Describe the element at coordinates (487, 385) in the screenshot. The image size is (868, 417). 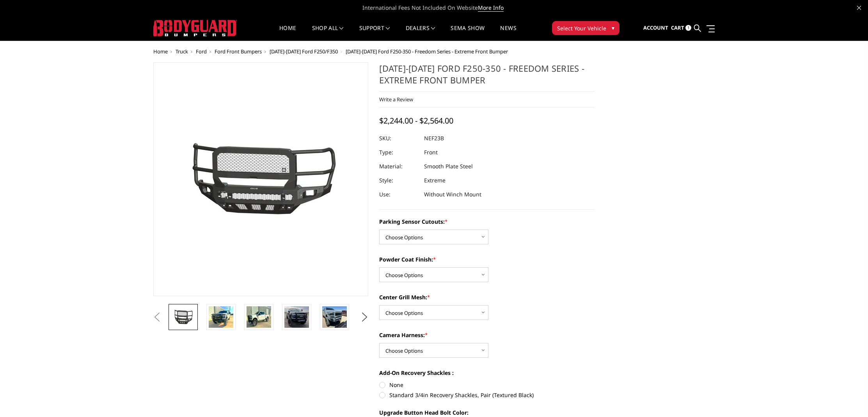
I see `label: None` at that location.